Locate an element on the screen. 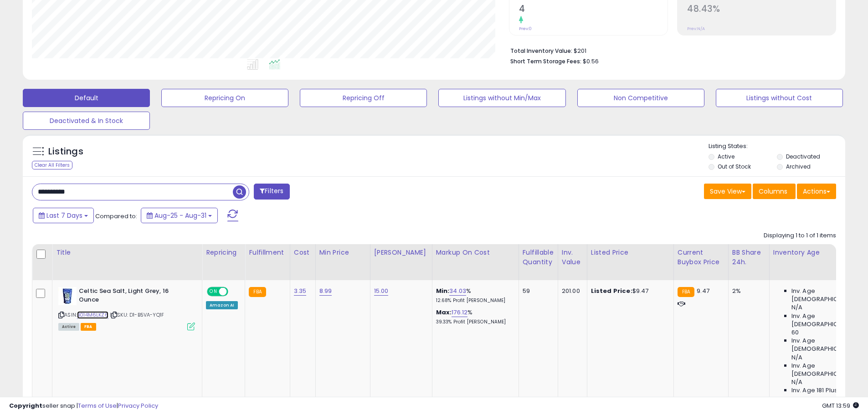  div: seller snap | | is located at coordinates (83, 406).